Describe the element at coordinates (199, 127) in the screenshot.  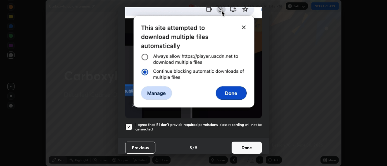
I see `h5: I agree that if I don't provide required permissions, class recording will not be generated` at that location.